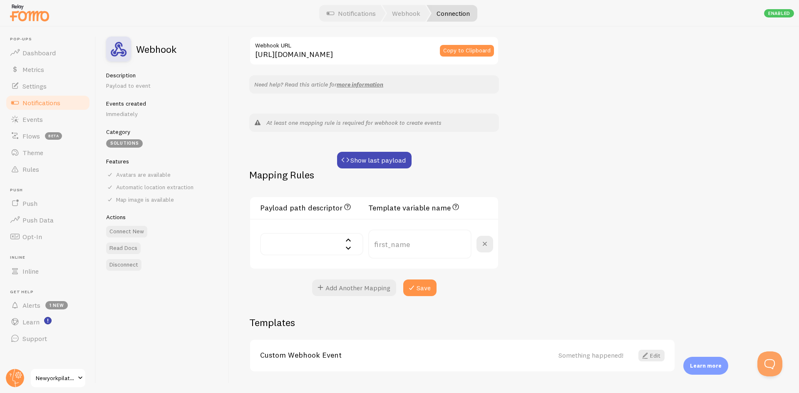  I want to click on a: Settings, so click(48, 86).